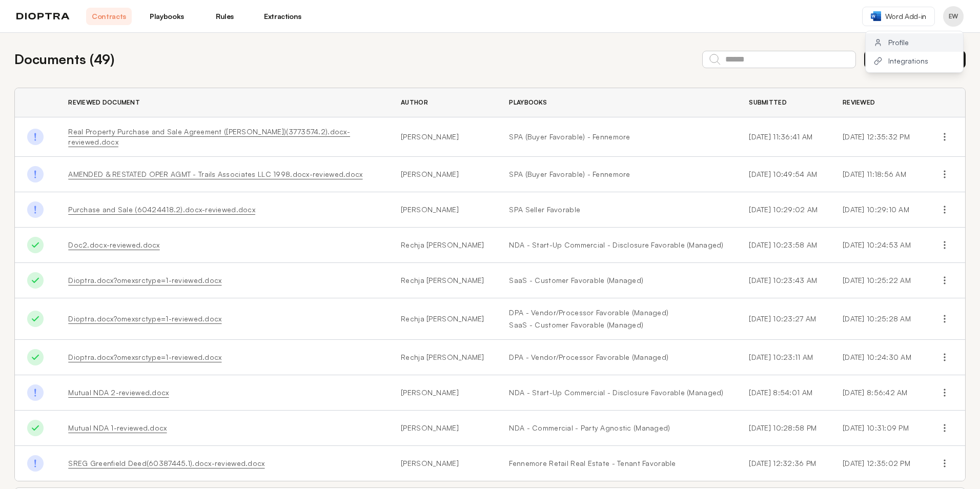 The image size is (980, 489). Describe the element at coordinates (113, 244) in the screenshot. I see `a: Doc2.docx-reviewed.docx` at that location.